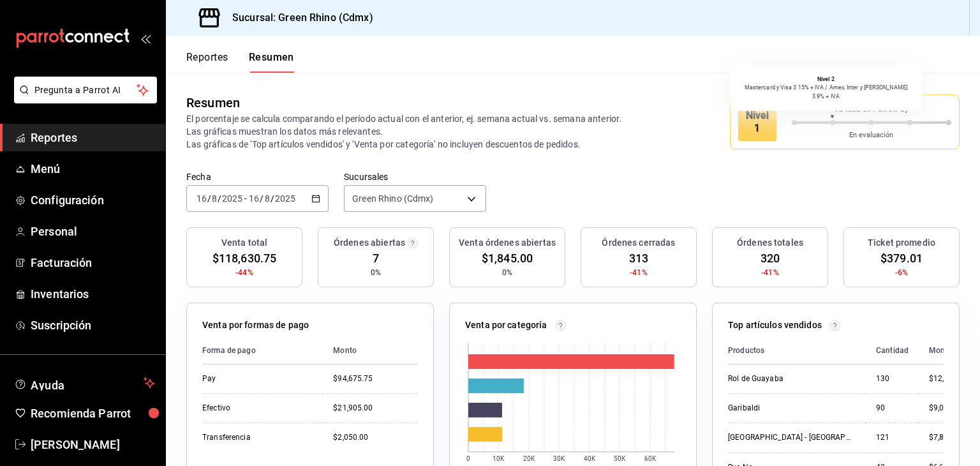 The height and width of the screenshot is (466, 980). What do you see at coordinates (650, 459) in the screenshot?
I see `text: 60K` at bounding box center [650, 459].